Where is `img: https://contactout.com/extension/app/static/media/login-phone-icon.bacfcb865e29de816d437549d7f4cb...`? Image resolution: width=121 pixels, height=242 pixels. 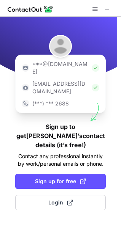 img: https://contactout.com/extension/app/static/media/login-phone-icon.bacfcb865e29de816d437549d7f4cb... is located at coordinates (25, 104).